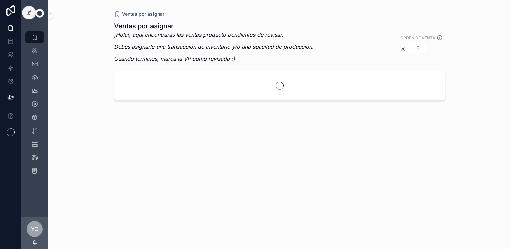 This screenshot has height=249, width=511. I want to click on em: Cuando termines, marca la VP como revisada :), so click(174, 59).